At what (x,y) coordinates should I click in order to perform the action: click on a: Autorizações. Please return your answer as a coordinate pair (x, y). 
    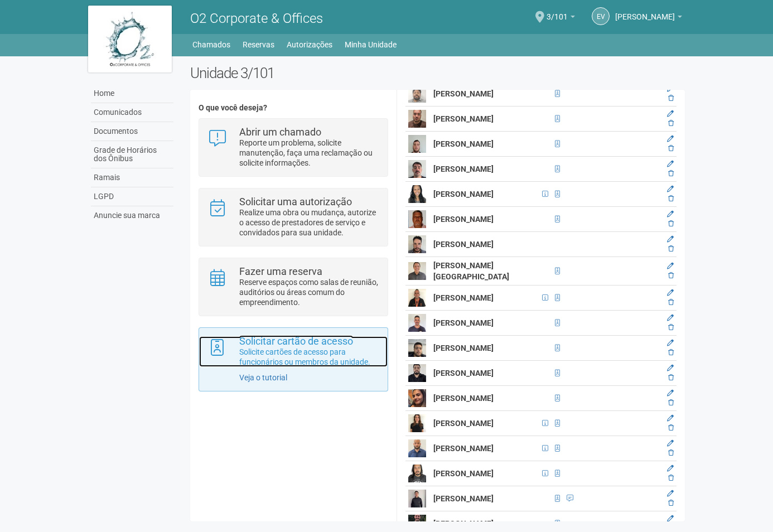
    Looking at the image, I should click on (309, 45).